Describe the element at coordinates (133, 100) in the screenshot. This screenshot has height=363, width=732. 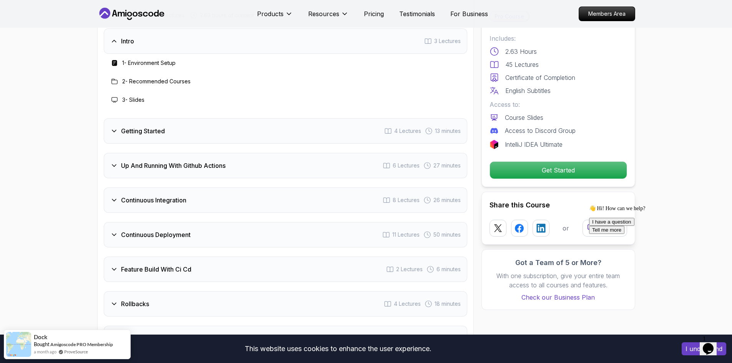
I see `h3: 3 - Slides` at that location.